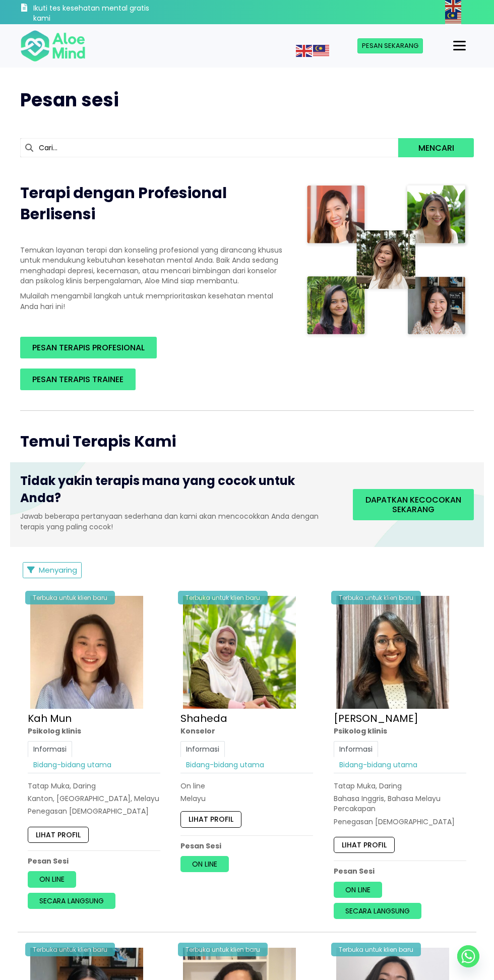  What do you see at coordinates (98, 441) in the screenshot?
I see `font: Temui Terapis Kami` at bounding box center [98, 441].